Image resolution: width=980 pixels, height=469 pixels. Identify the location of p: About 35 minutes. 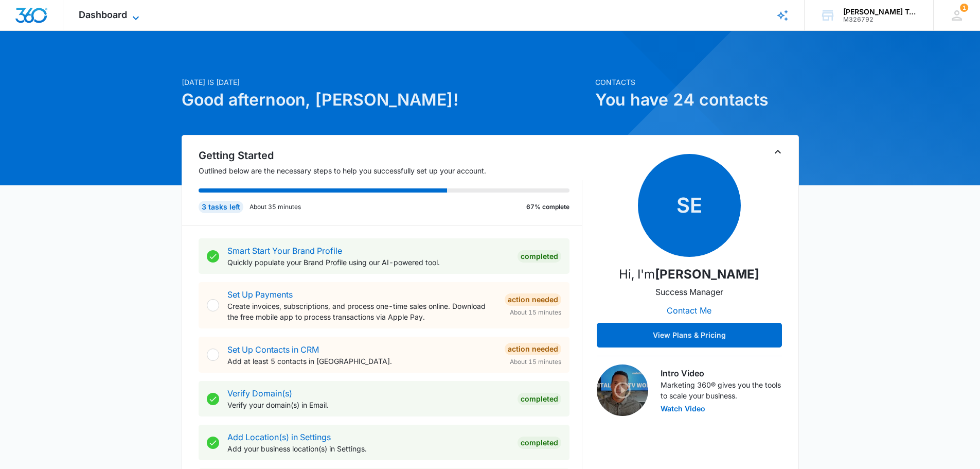
(275, 207).